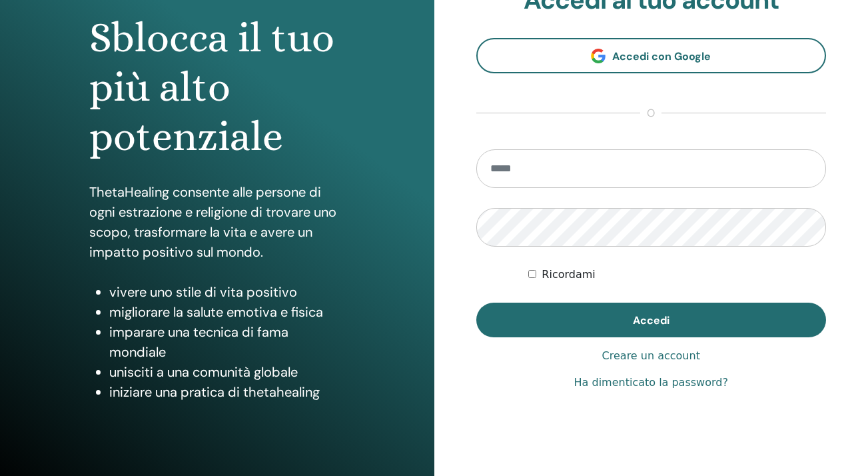  Describe the element at coordinates (662, 56) in the screenshot. I see `span: Accedi con Google` at that location.